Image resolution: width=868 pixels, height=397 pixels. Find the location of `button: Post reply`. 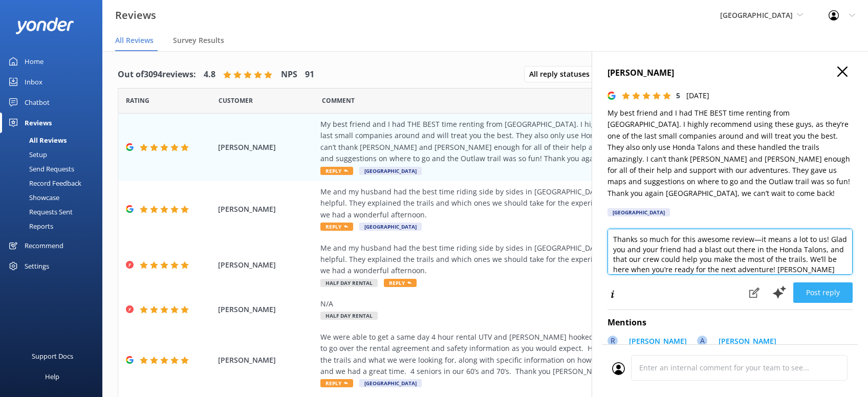

button: Post reply is located at coordinates (823, 292).